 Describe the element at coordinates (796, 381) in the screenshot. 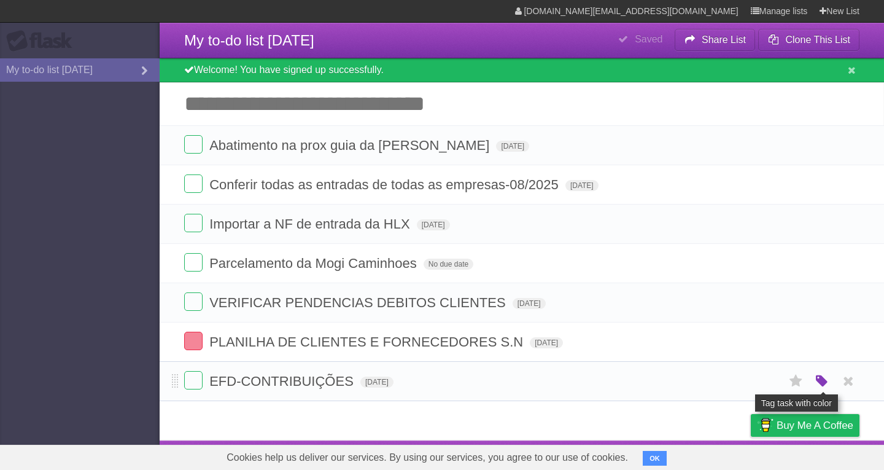

I see `label: Star task` at that location.